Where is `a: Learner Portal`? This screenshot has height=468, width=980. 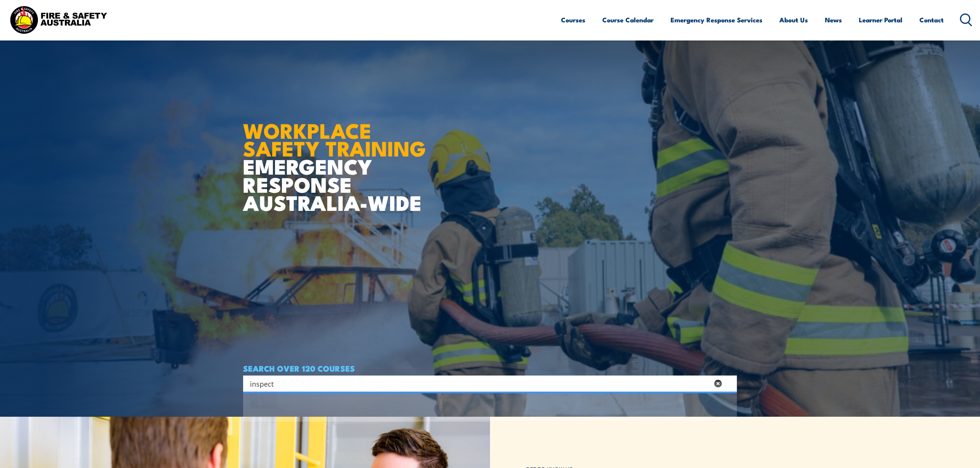 a: Learner Portal is located at coordinates (880, 20).